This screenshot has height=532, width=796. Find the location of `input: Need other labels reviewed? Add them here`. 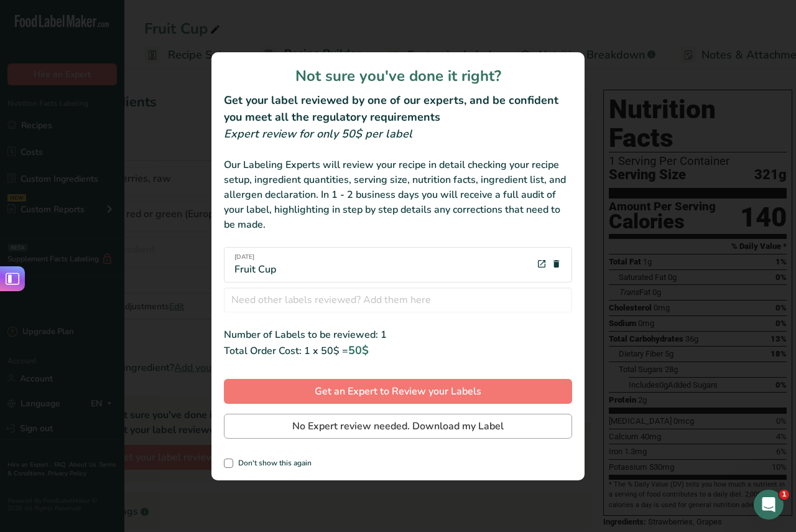

input: Need other labels reviewed? Add them here is located at coordinates (398, 300).